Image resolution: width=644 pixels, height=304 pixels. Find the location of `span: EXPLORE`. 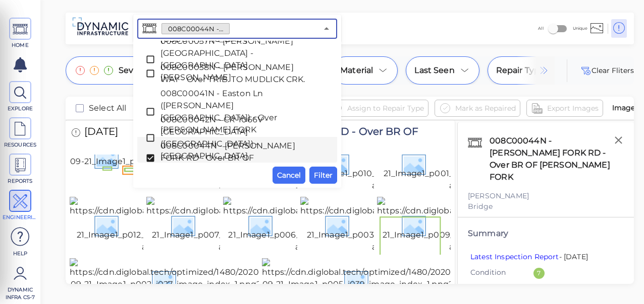

span: EXPLORE is located at coordinates (20, 108).